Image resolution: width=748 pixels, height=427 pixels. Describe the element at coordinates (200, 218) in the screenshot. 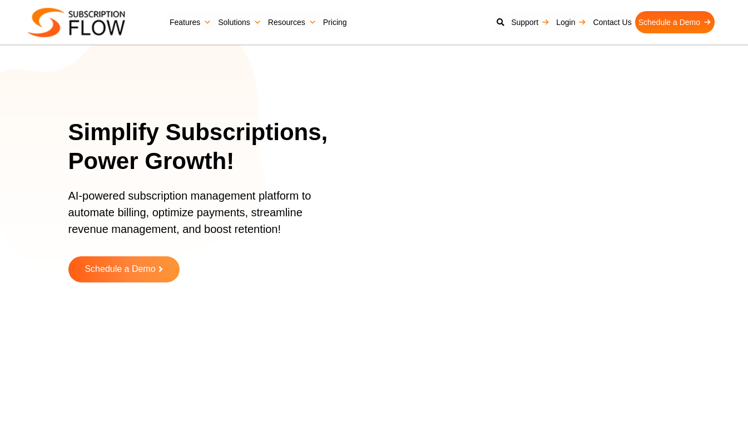

I see `p: AI-powered subscription management platform to automate billing, optimize payments, streamline re...` at that location.